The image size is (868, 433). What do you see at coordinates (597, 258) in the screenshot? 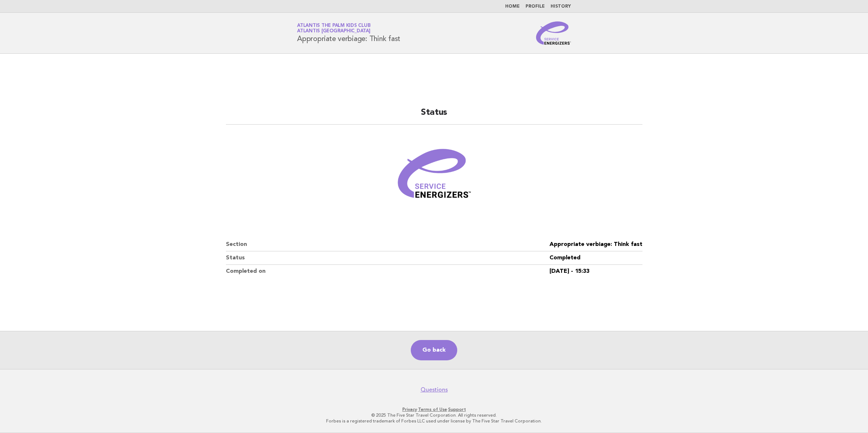
I see `dd: Completed` at bounding box center [597, 258].